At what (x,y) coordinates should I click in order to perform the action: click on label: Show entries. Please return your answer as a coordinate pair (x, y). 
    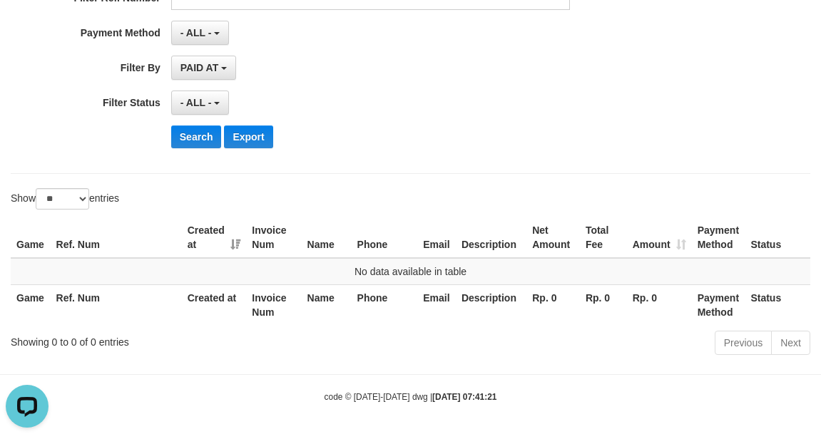
    Looking at the image, I should click on (65, 199).